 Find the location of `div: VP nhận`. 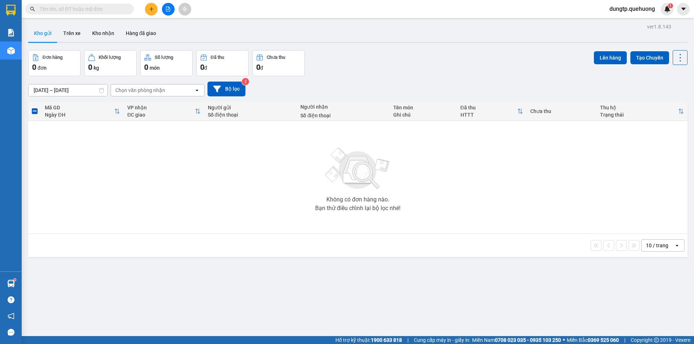

div: VP nhận is located at coordinates (161, 108).